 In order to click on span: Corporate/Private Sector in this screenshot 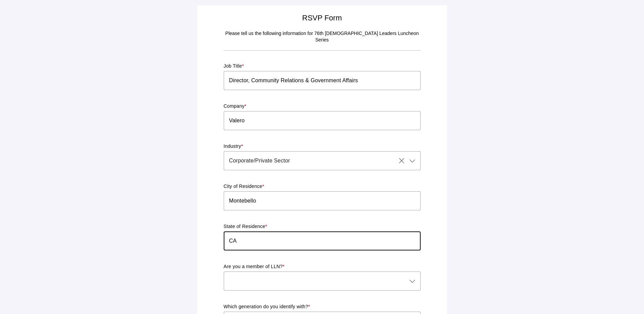, I will do `click(259, 160)`.